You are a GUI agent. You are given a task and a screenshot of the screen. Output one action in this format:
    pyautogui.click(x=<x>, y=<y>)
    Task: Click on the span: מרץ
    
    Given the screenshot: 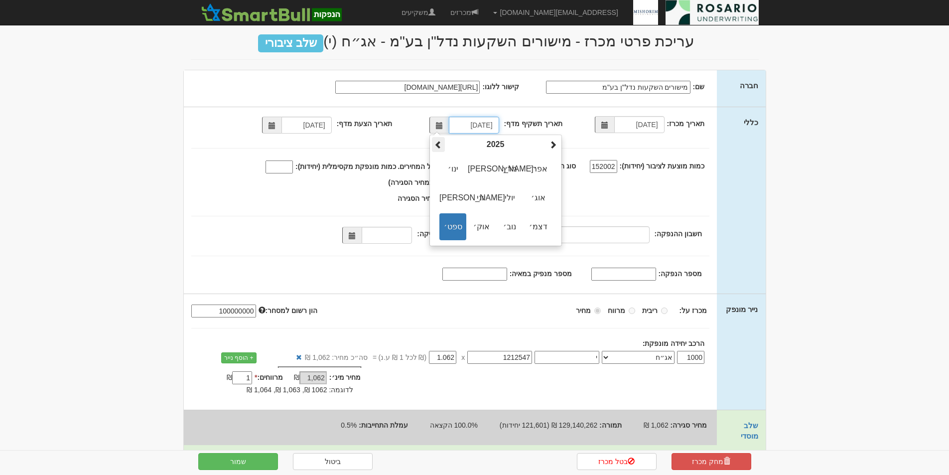 What is the action you would take?
    pyautogui.click(x=510, y=169)
    